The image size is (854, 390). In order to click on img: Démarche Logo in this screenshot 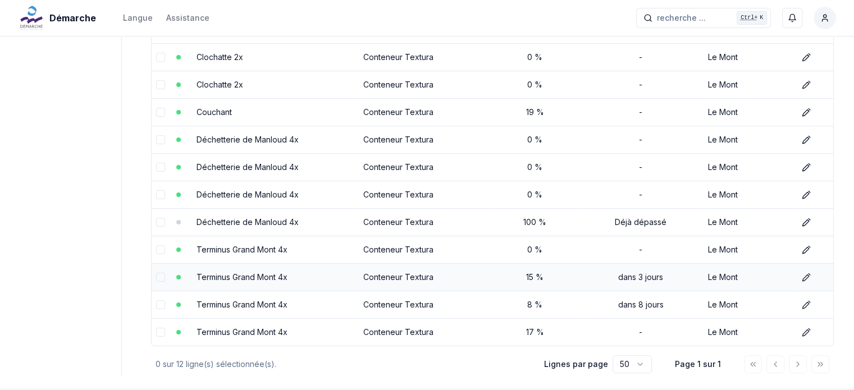, I will do `click(31, 18)`.